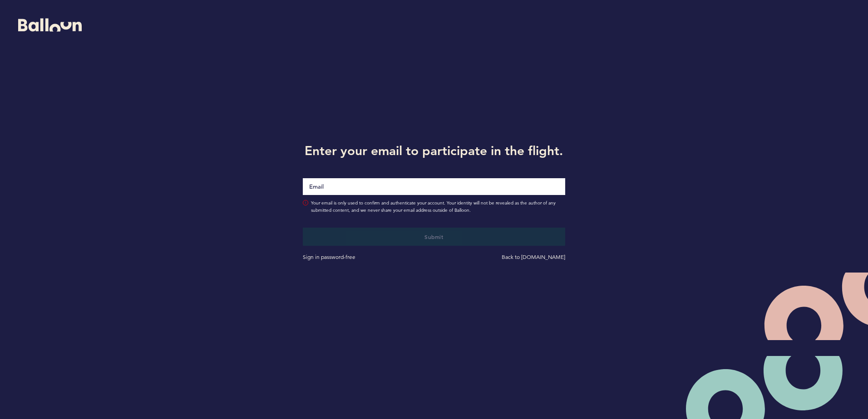  I want to click on span: Submit, so click(434, 237).